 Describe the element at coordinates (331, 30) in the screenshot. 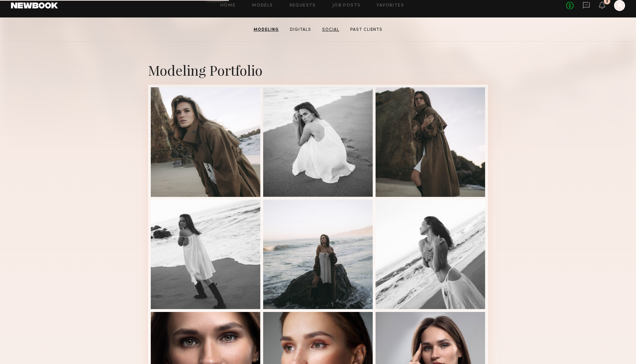

I see `a: Social` at that location.